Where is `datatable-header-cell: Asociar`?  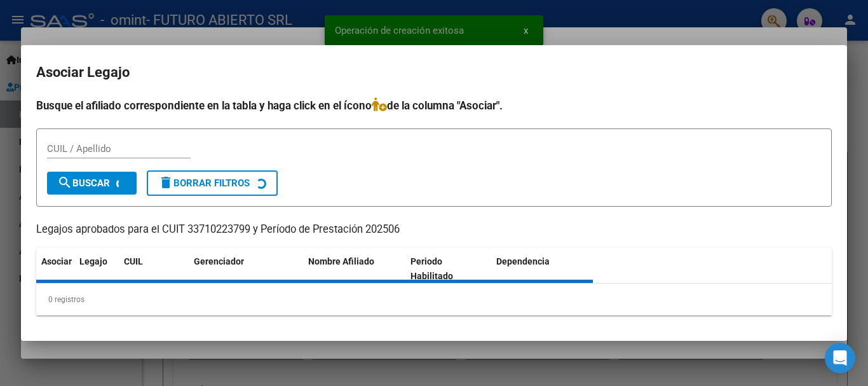 datatable-header-cell: Asociar is located at coordinates (55, 269).